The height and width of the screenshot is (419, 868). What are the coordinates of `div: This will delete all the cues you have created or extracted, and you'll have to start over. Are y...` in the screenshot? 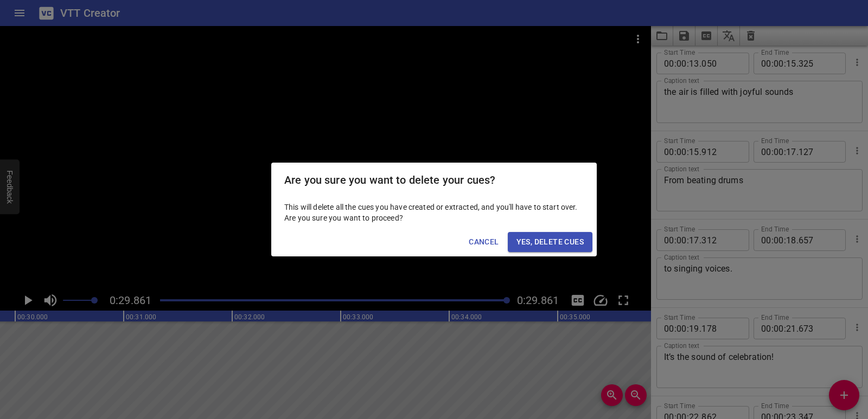 It's located at (434, 213).